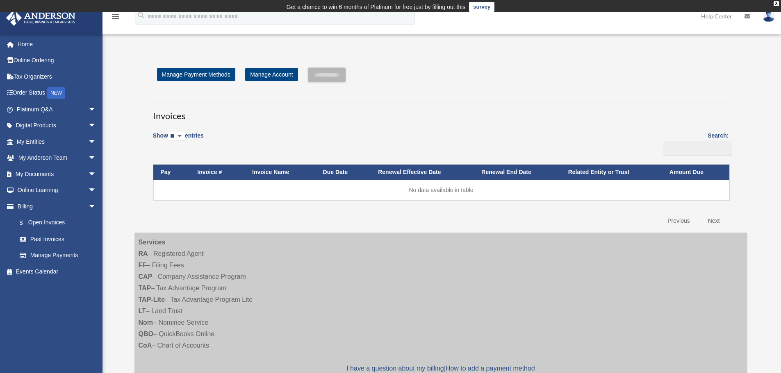 Image resolution: width=781 pixels, height=373 pixels. Describe the element at coordinates (395, 368) in the screenshot. I see `a: I have a question about my billing` at that location.